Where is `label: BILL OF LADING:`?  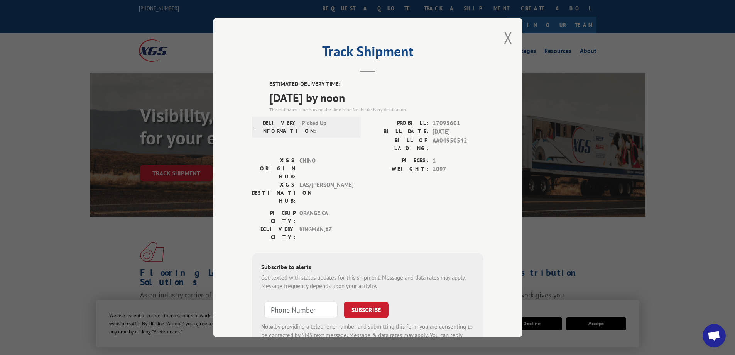 label: BILL OF LADING: is located at coordinates (398, 144).